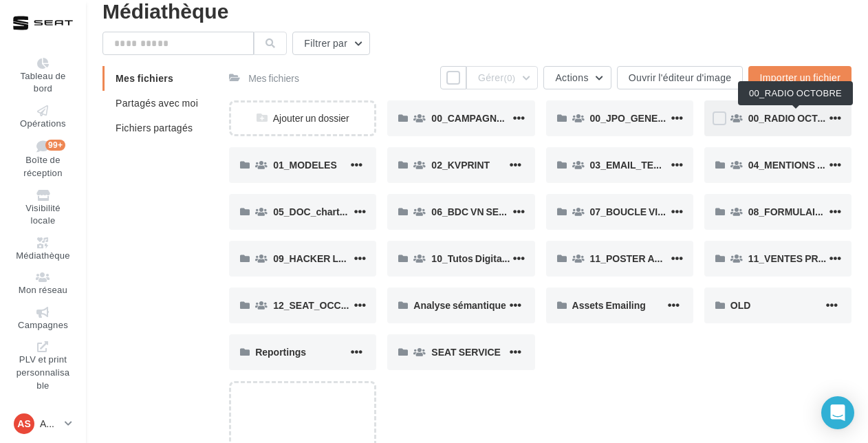 This screenshot has width=868, height=443. Describe the element at coordinates (320, 258) in the screenshot. I see `span: 09_HACKER LA PQR` at that location.